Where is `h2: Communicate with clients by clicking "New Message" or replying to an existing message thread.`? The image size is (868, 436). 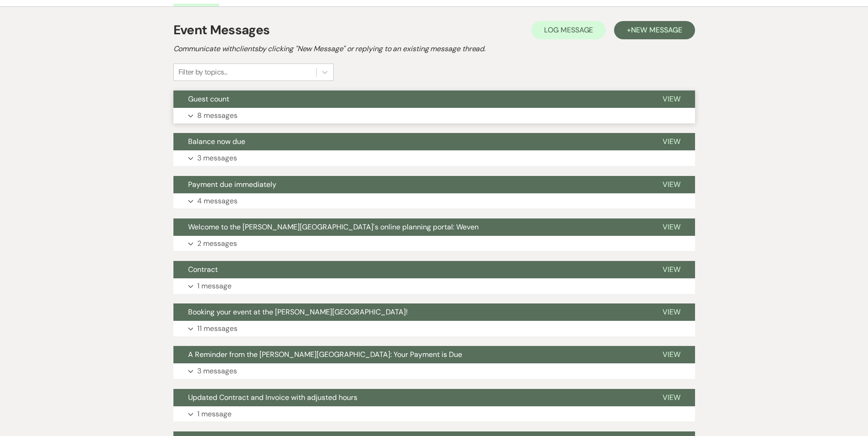
h2: Communicate with clients by clicking "New Message" or replying to an existing message thread. is located at coordinates (434, 49).